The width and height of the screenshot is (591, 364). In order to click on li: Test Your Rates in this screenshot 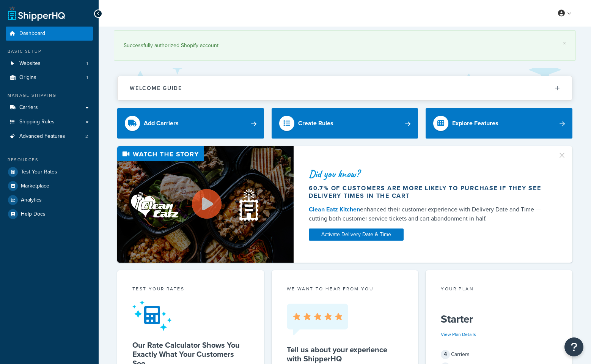, I will do `click(50, 172)`.